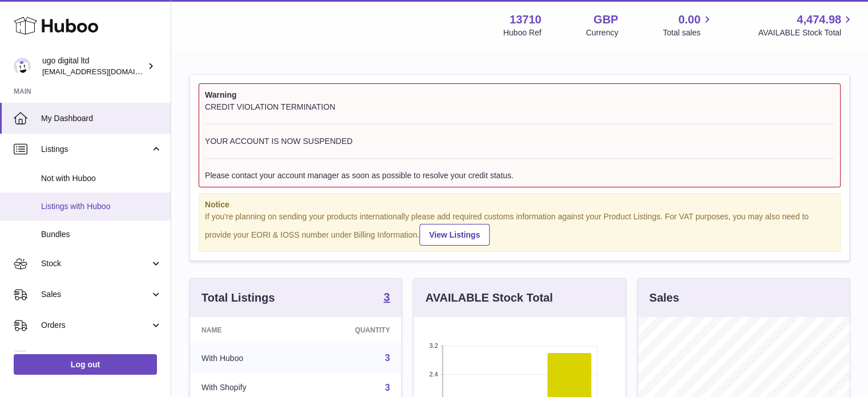  I want to click on th: Name, so click(247, 330).